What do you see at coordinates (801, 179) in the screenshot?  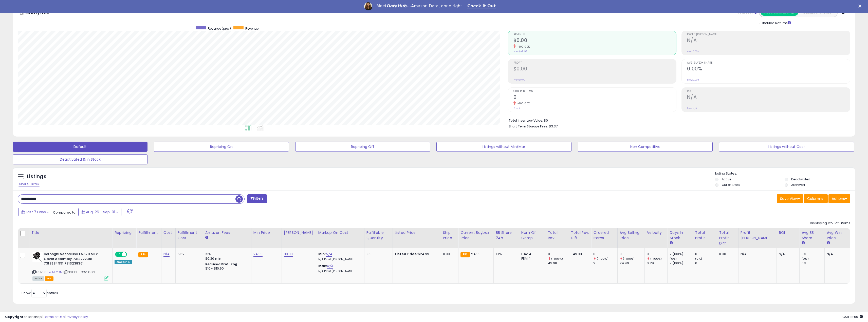 I see `label: Deactivated` at bounding box center [801, 179].